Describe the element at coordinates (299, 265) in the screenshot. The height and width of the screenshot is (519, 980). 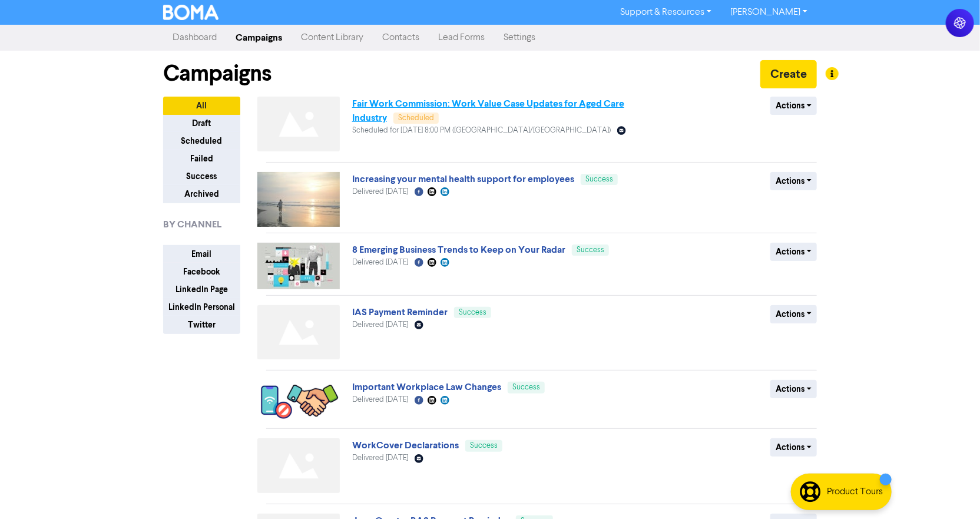
I see `img: image_1755332639007.webp` at that location.